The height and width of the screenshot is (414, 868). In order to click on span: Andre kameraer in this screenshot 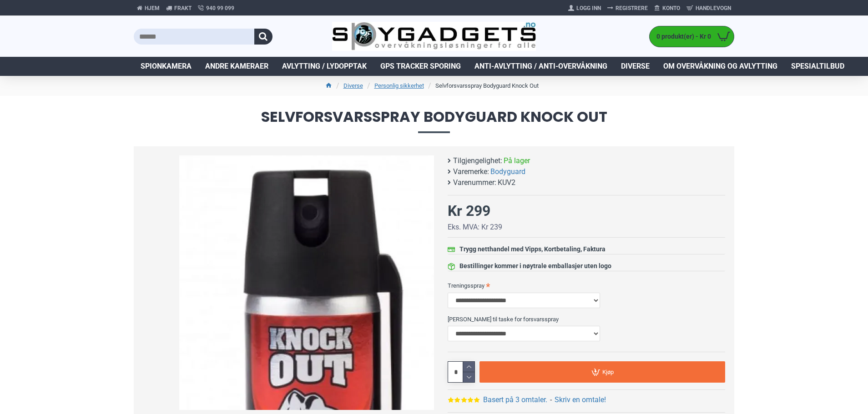, I will do `click(236, 67)`.